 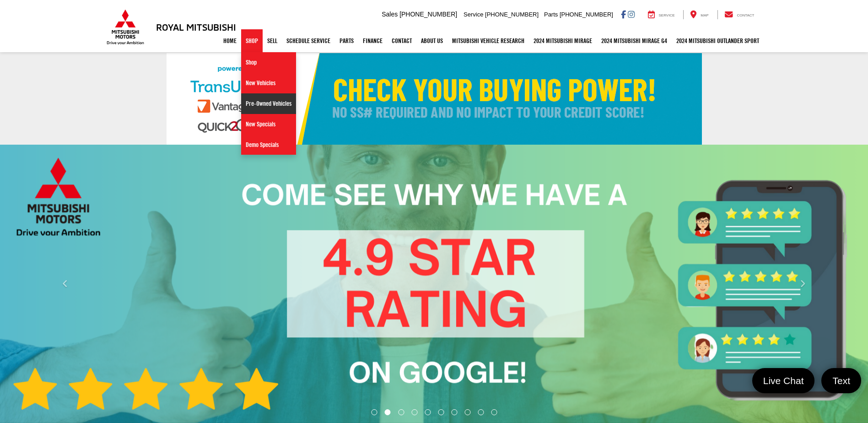 I want to click on a: Facebook: Click to visit our Facebook page, so click(x=623, y=14).